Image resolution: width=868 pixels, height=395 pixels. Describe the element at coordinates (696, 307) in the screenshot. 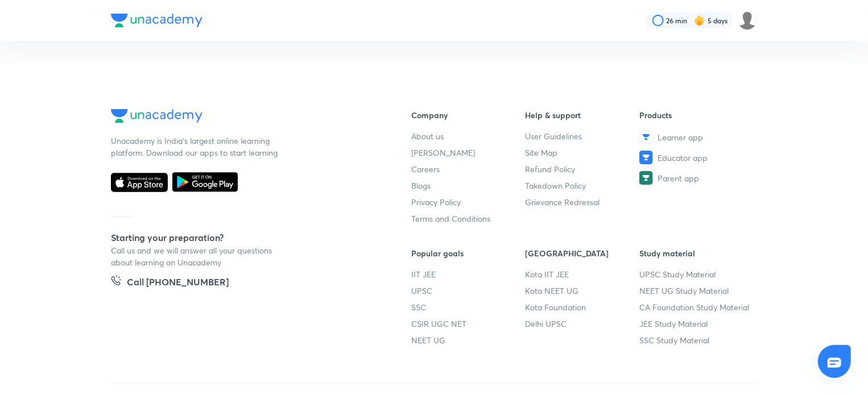

I see `a: CA Foundation Study Material` at that location.